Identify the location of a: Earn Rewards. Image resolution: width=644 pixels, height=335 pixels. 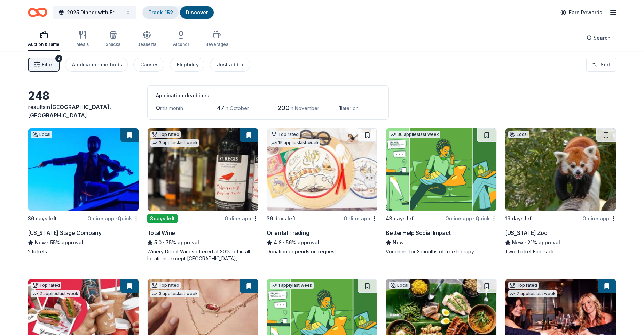
(581, 12).